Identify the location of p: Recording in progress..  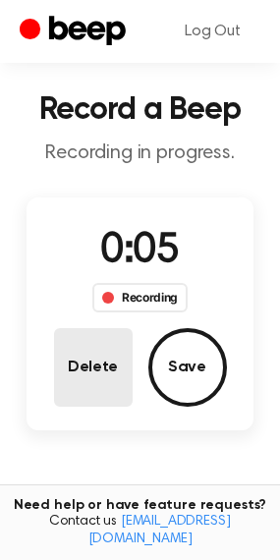
(140, 153).